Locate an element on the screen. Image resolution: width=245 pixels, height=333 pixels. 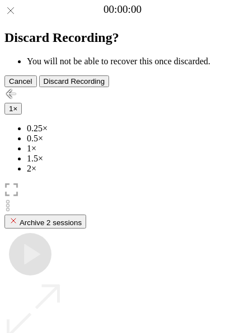
button: Discard Recording is located at coordinates (74, 81).